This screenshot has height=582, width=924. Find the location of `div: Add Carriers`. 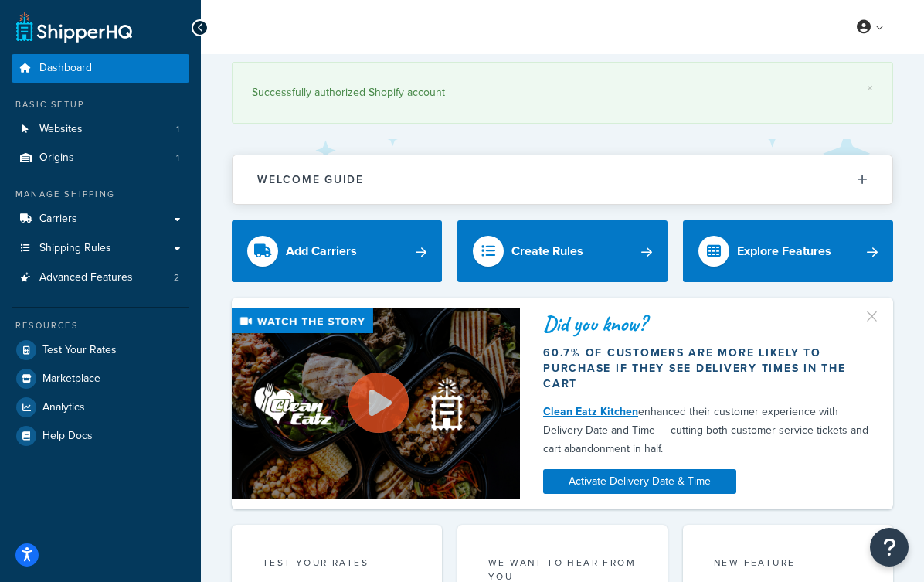

div: Add Carriers is located at coordinates (322, 251).